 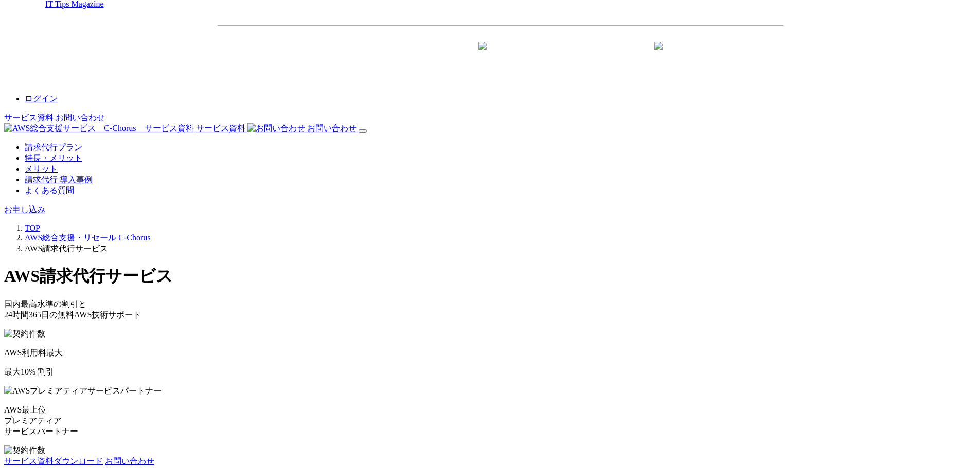 What do you see at coordinates (41, 169) in the screenshot?
I see `a: メリット` at bounding box center [41, 169].